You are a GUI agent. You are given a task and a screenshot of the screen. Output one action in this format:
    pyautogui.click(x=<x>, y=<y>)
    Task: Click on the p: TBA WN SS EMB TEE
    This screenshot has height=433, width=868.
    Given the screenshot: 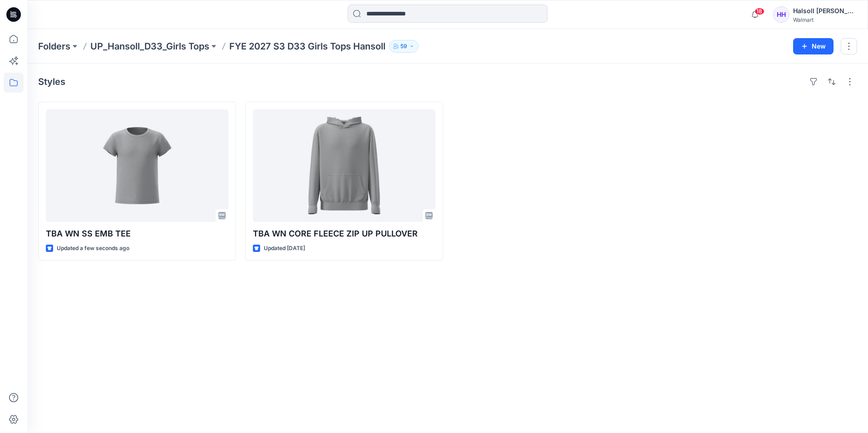 What is the action you would take?
    pyautogui.click(x=137, y=234)
    